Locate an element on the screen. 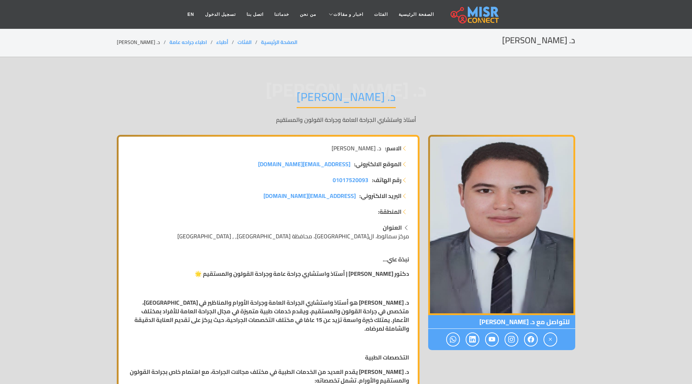 The height and width of the screenshot is (384, 692). a: 01017520093 is located at coordinates (350, 180).